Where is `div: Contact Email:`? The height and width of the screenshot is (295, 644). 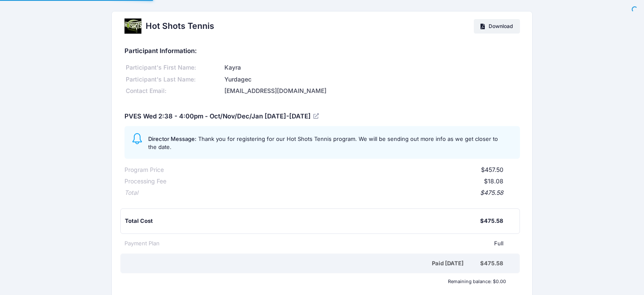 div: Contact Email: is located at coordinates (174, 91).